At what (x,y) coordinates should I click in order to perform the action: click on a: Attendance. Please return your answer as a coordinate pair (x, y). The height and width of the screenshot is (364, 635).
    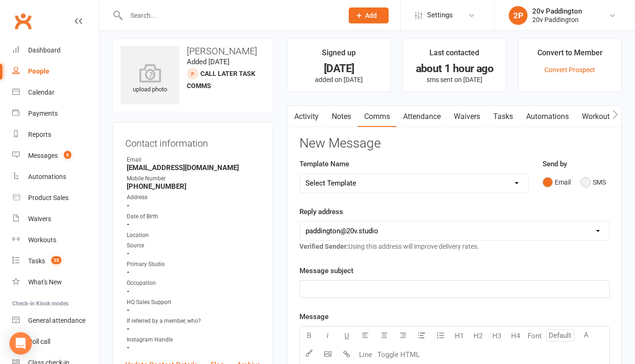
    Looking at the image, I should click on (422, 116).